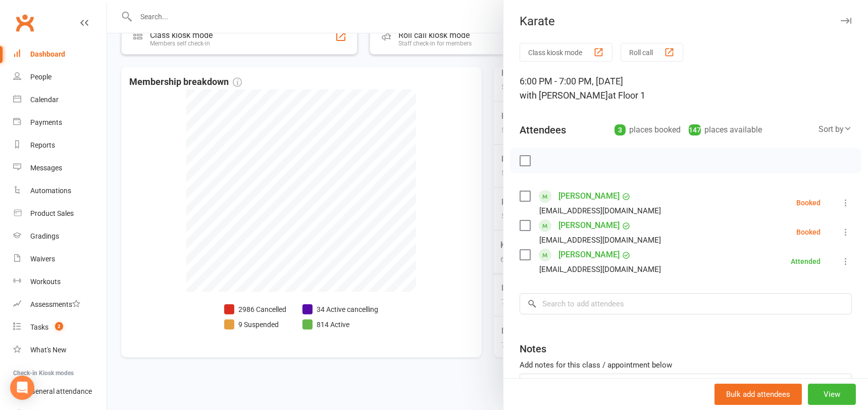 Image resolution: width=868 pixels, height=410 pixels. Describe the element at coordinates (59, 304) in the screenshot. I see `a: Assessments` at that location.